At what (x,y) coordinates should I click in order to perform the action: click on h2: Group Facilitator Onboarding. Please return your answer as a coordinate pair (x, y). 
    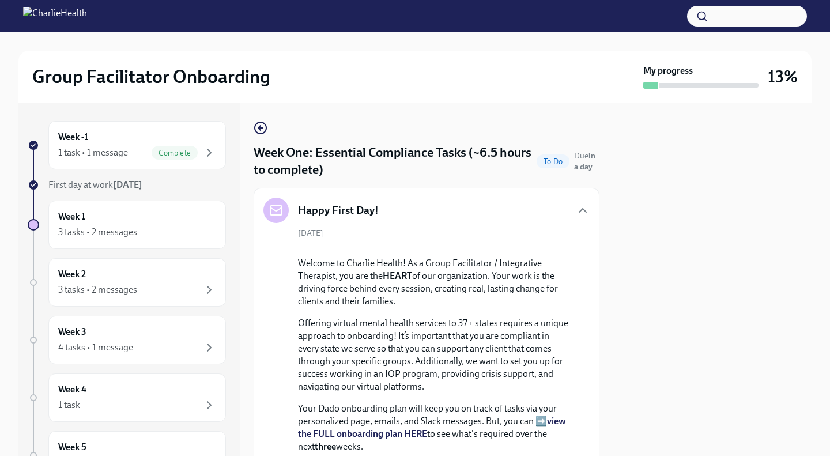
    Looking at the image, I should click on (151, 77).